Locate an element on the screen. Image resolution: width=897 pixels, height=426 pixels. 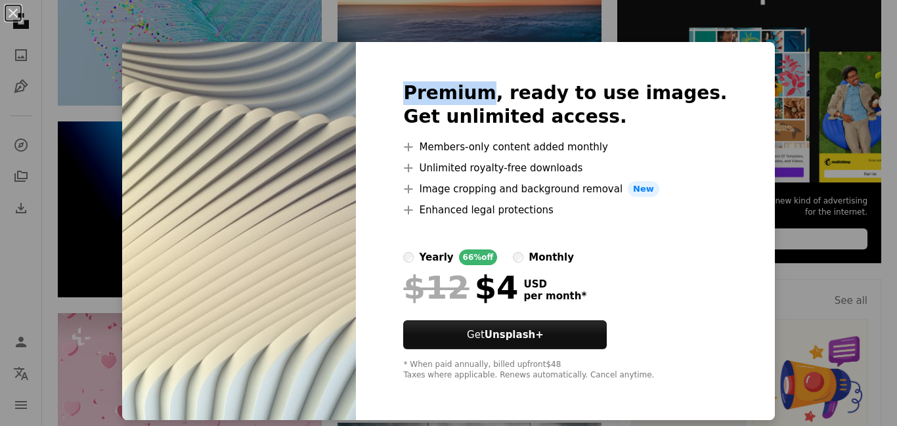
li: Members-only content added monthly is located at coordinates (565, 147).